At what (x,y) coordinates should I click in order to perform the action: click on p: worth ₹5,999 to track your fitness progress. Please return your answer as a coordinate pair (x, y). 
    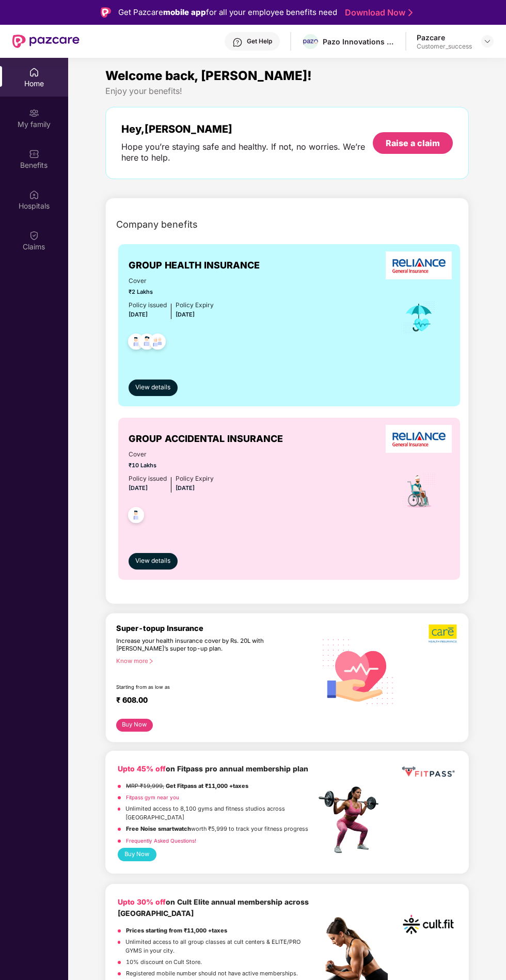
    Looking at the image, I should click on (217, 829).